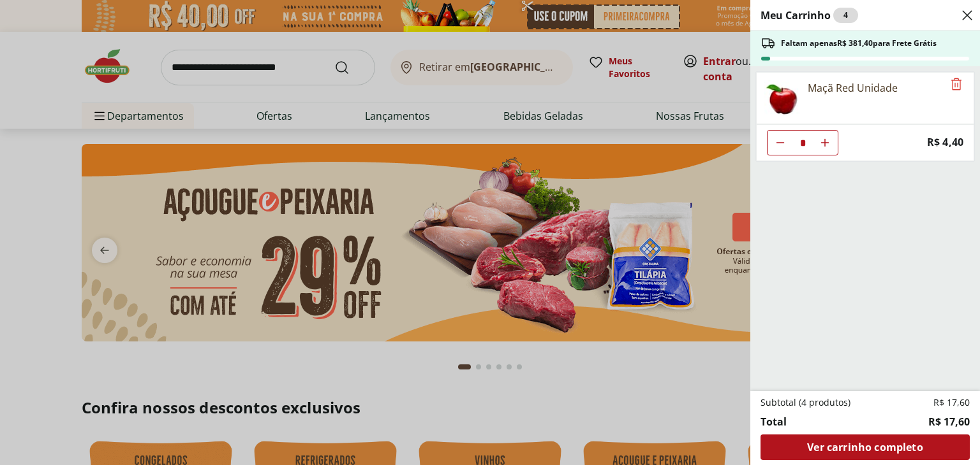 The width and height of the screenshot is (980, 465). What do you see at coordinates (865, 447) in the screenshot?
I see `a: Ver carrinho completo` at bounding box center [865, 447].